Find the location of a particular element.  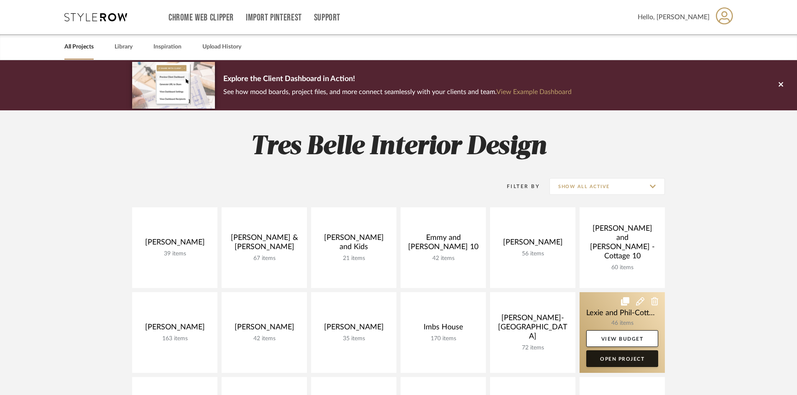

div: 170 items is located at coordinates (443, 339).